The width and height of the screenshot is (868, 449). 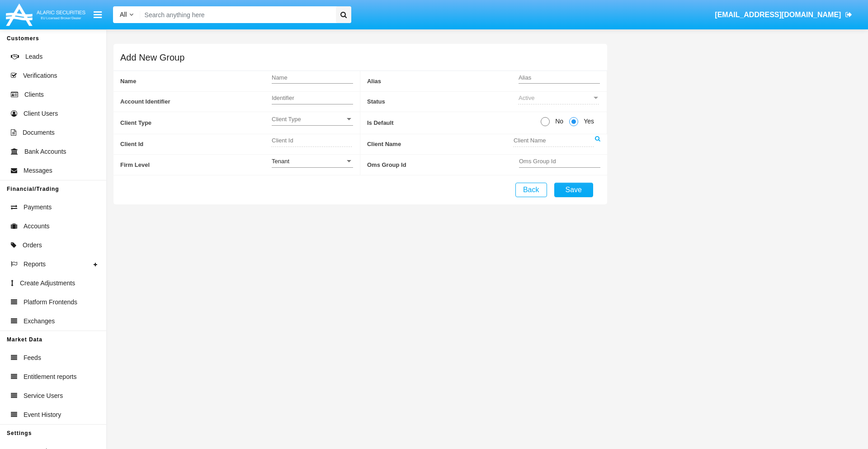 What do you see at coordinates (124, 15) in the screenshot?
I see `span: All` at bounding box center [124, 15].